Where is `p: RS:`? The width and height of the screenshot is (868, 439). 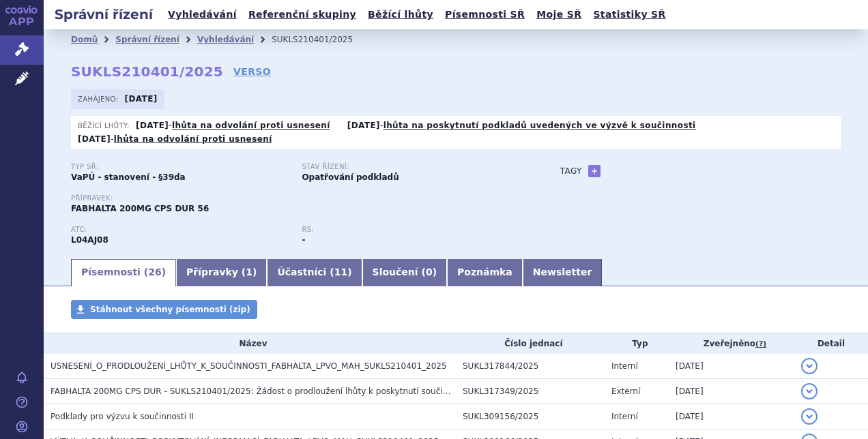 p: RS: is located at coordinates (410, 230).